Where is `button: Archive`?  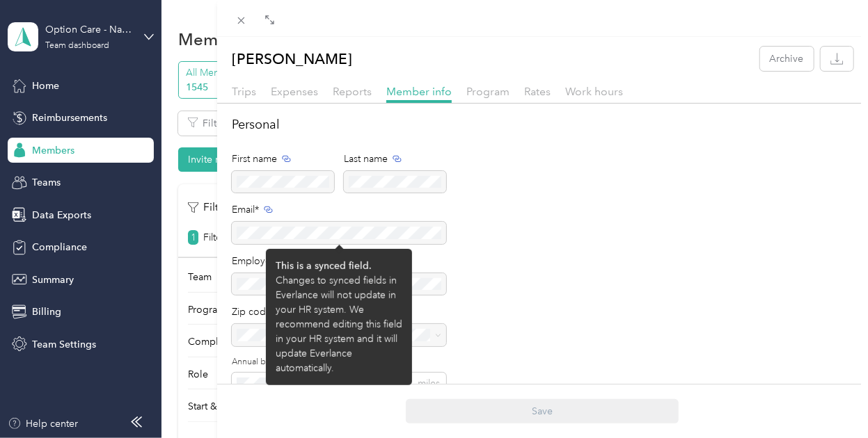
button: Archive is located at coordinates (786, 59).